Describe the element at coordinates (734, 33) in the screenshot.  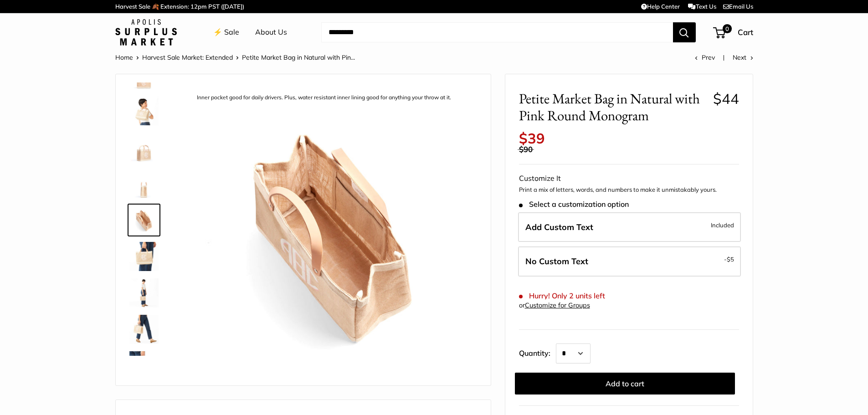
I see `a: 0 Cart` at that location.